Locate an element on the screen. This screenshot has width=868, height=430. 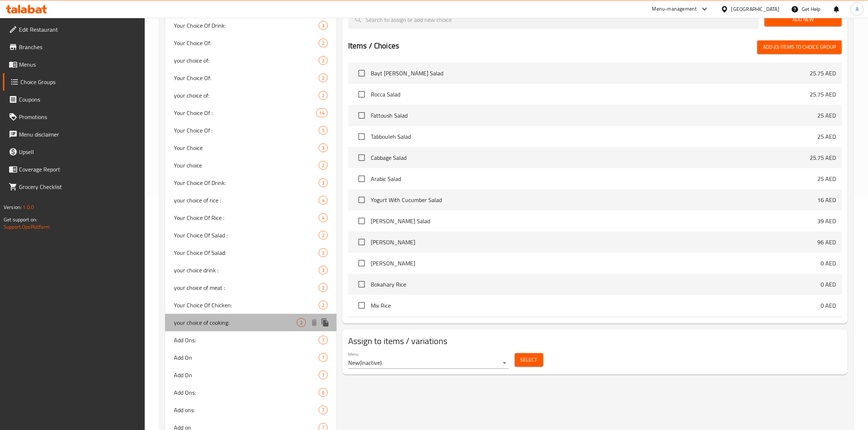
span: Yogurt With Cucumber Salad is located at coordinates (594, 200).